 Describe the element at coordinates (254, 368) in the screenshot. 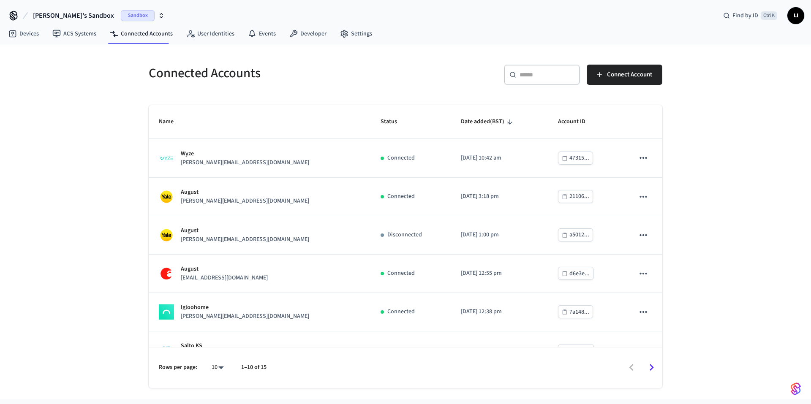

I see `p: 1–10 of 15` at that location.